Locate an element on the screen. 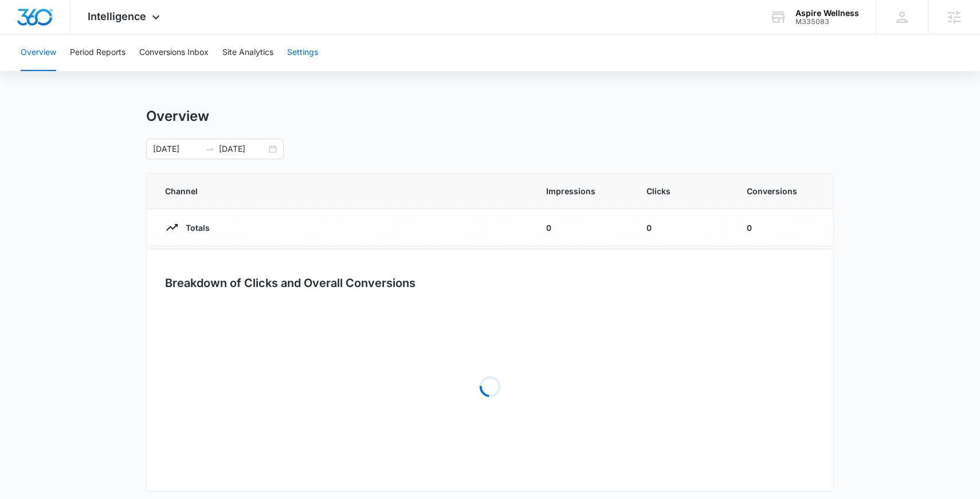  button: Conversions Inbox is located at coordinates (173, 53).